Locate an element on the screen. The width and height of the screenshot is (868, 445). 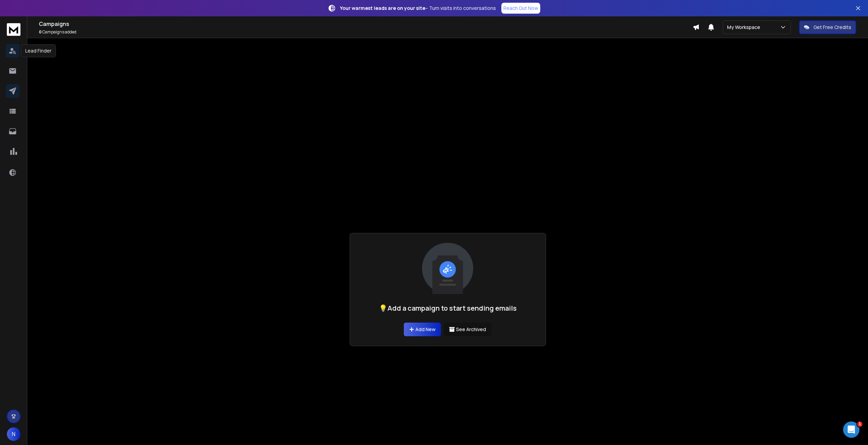
strong: Your warmest leads are on your site is located at coordinates (382, 8).